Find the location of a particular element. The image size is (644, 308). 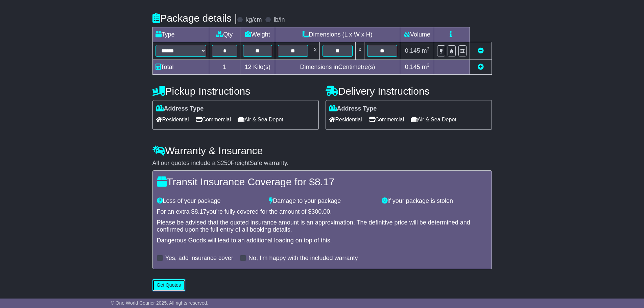

div: For an extra $ you're fully covered for the amount of $ . is located at coordinates (322, 212).